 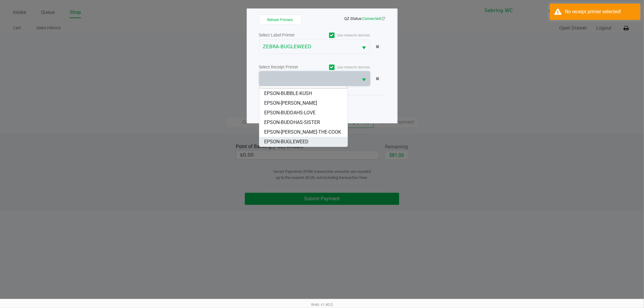 What do you see at coordinates (286, 67) in the screenshot?
I see `div: Select Receipt Printer` at bounding box center [286, 67].